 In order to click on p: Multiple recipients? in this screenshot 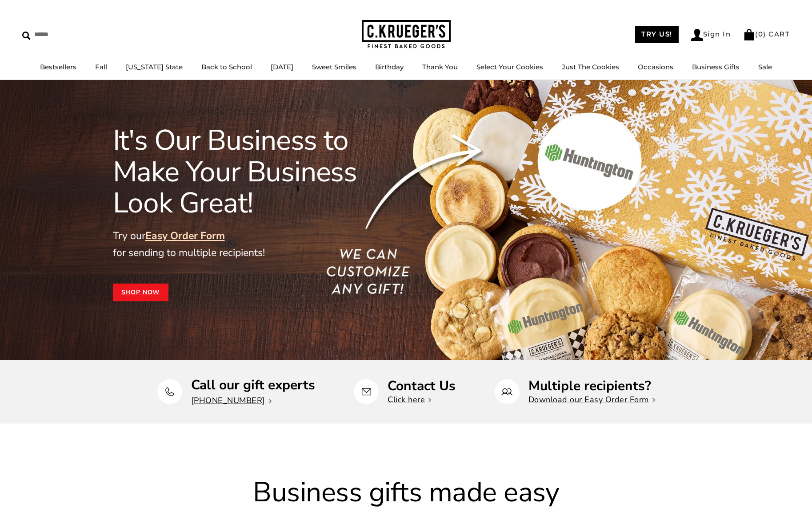, I will do `click(591, 386)`.